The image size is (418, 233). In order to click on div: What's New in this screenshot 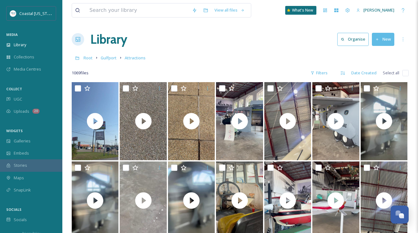, I will do `click(301, 10)`.